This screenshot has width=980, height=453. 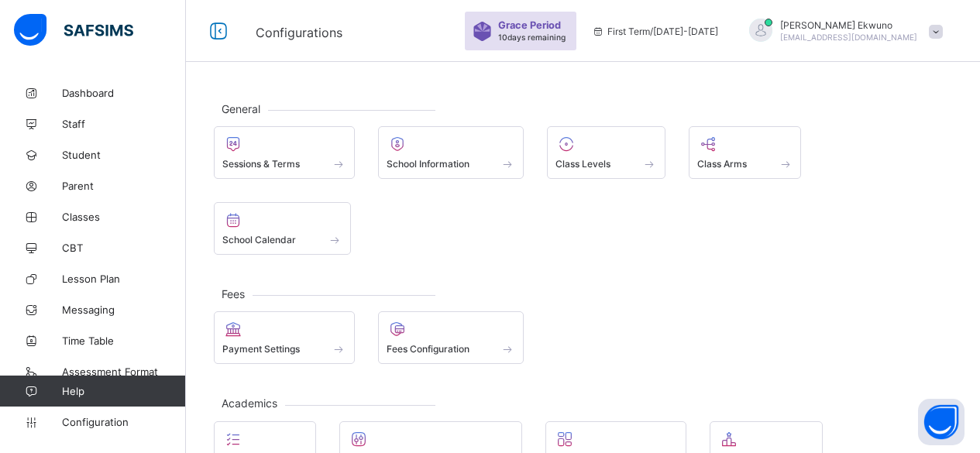 I want to click on span: Assessment Format, so click(x=124, y=372).